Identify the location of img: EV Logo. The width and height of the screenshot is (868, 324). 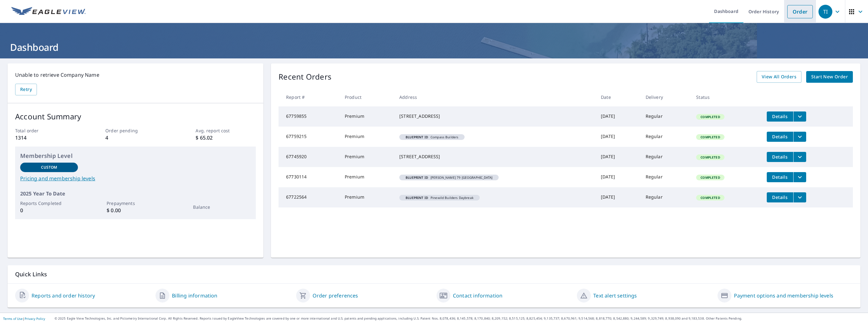
(49, 12).